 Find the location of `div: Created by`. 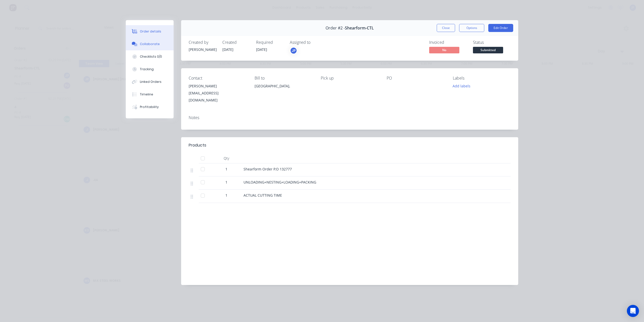

div: Created by is located at coordinates (202, 42).